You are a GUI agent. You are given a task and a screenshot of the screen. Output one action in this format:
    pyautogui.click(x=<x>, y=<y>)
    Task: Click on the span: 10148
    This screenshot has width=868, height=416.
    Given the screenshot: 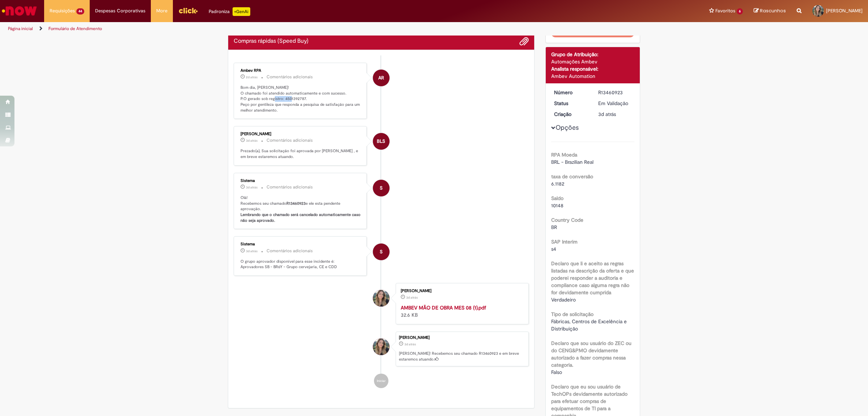 What is the action you would take?
    pyautogui.click(x=558, y=205)
    